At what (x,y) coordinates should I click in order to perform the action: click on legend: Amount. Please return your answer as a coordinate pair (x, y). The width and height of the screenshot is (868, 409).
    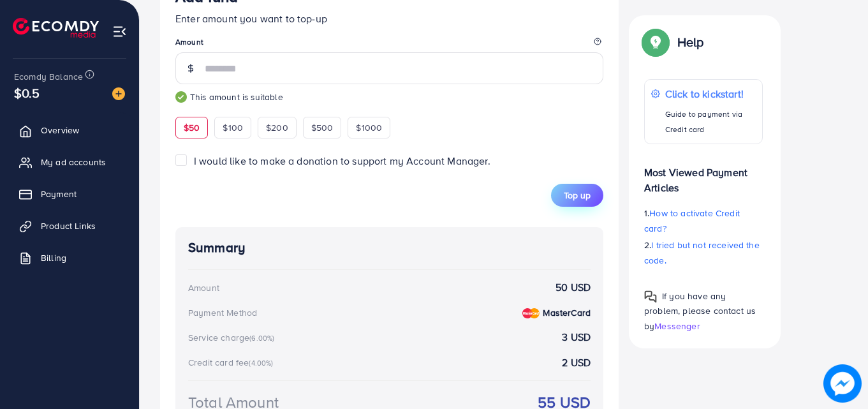
    Looking at the image, I should click on (389, 44).